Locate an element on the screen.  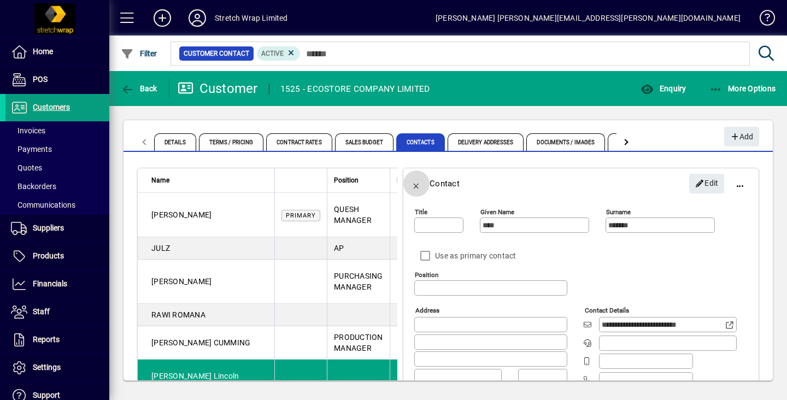
a: POS is located at coordinates (57, 80).